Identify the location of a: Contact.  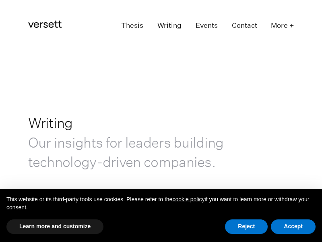
(245, 25).